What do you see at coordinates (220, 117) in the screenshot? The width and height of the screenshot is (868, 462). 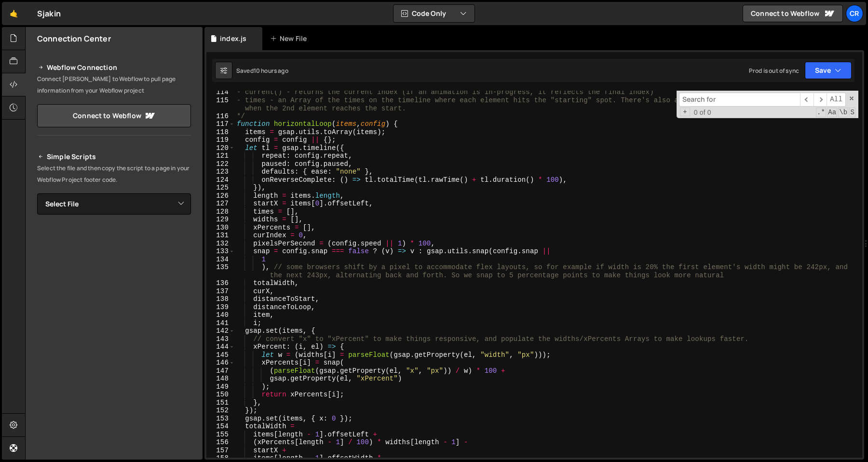 I see `div: 116` at bounding box center [220, 117].